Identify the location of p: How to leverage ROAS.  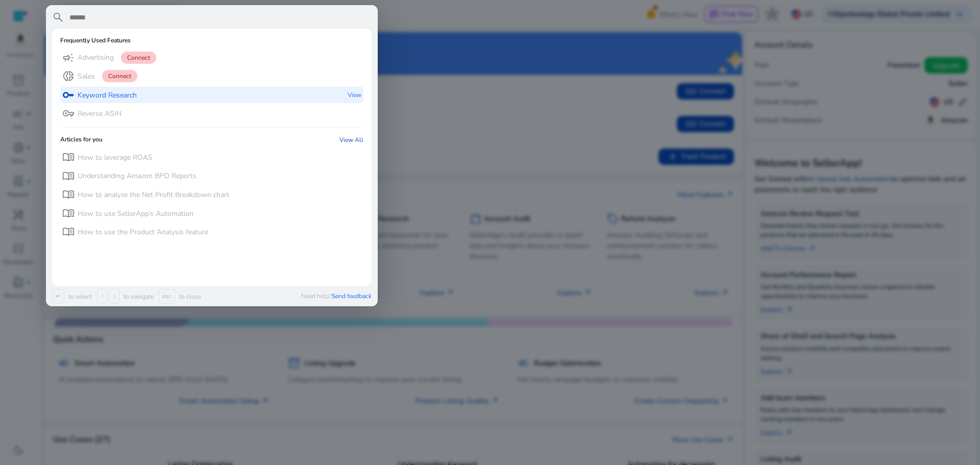
(115, 158).